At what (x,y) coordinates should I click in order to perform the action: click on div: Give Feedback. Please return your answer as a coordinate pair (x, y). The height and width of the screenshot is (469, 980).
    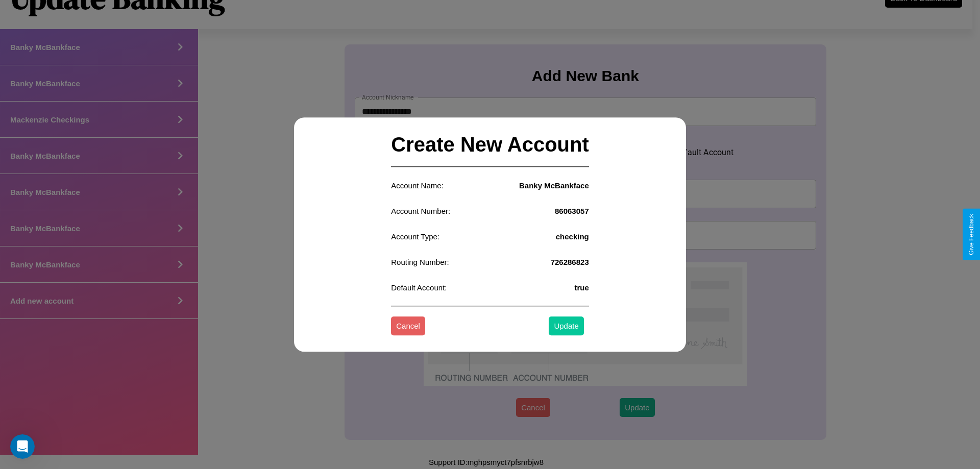
    Looking at the image, I should click on (971, 234).